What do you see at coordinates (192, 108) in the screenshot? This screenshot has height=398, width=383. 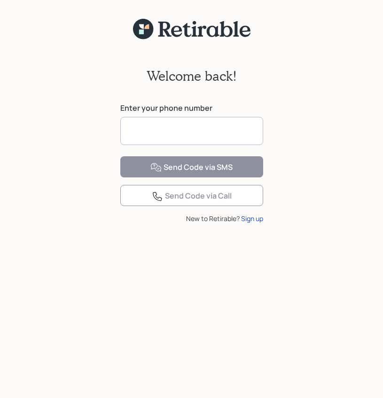 I see `label: Enter your phone number` at bounding box center [192, 108].